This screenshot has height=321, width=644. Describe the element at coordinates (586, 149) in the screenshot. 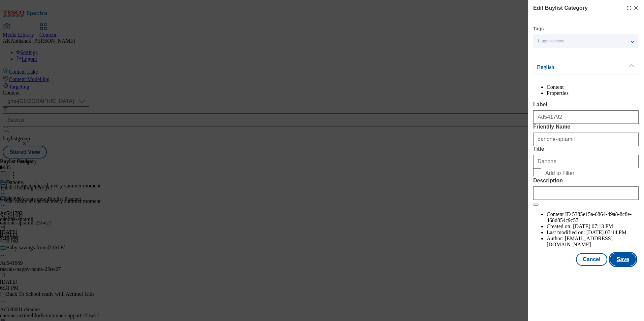

I see `label: Title` at that location.